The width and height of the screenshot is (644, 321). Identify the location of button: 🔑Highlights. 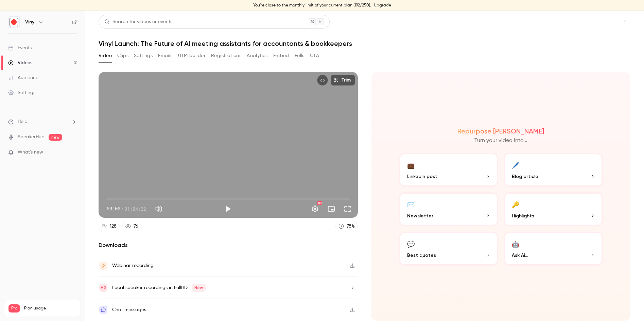
(553, 209).